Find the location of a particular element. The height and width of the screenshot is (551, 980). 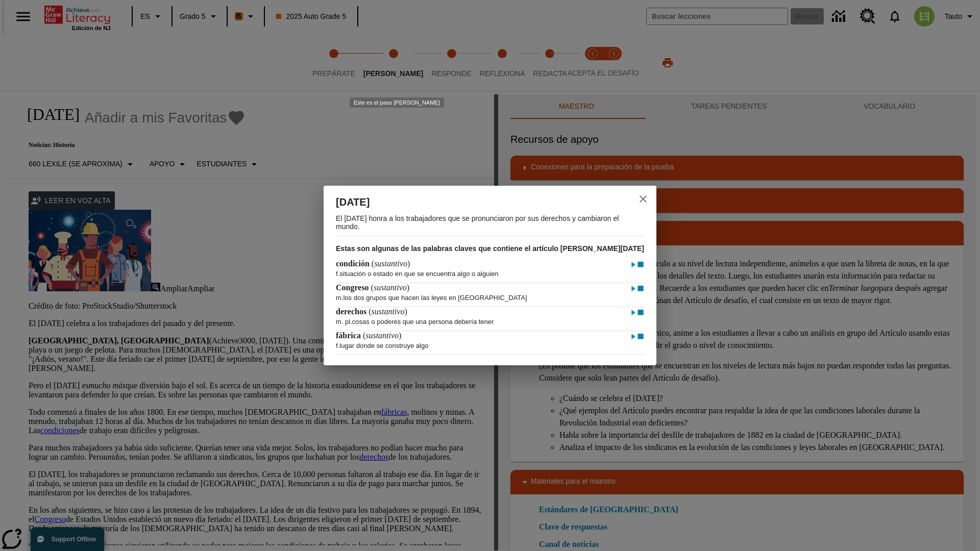

img: Reproducir - condición is located at coordinates (634, 265).